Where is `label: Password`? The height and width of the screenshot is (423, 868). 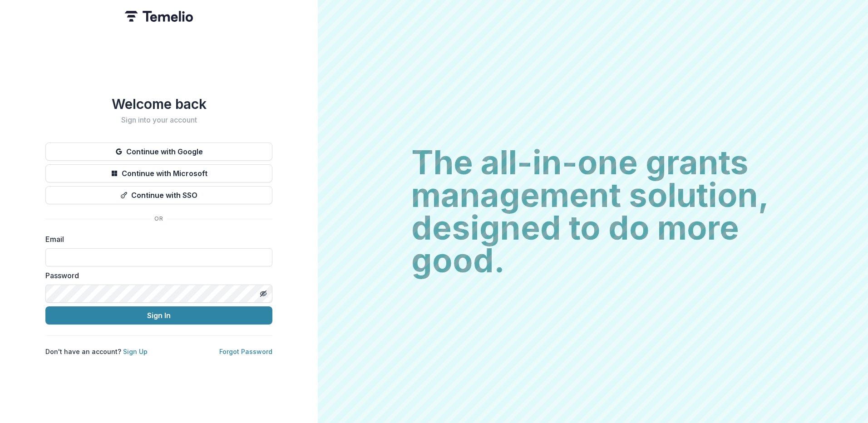 label: Password is located at coordinates (156, 275).